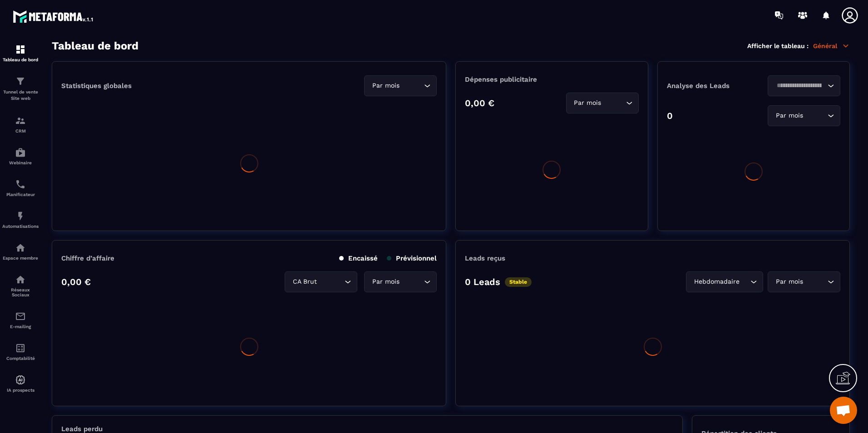 Image resolution: width=868 pixels, height=433 pixels. Describe the element at coordinates (20, 184) in the screenshot. I see `img: scheduler` at that location.